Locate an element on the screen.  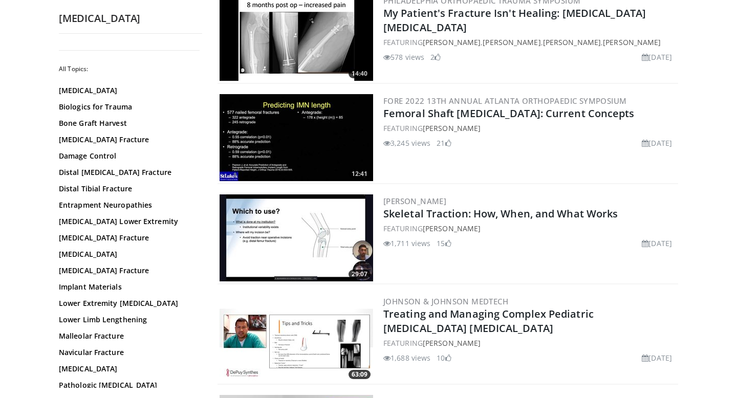
a: FORE 2022 13th Annual Atlanta Orthopaedic Symposium is located at coordinates (505, 101).